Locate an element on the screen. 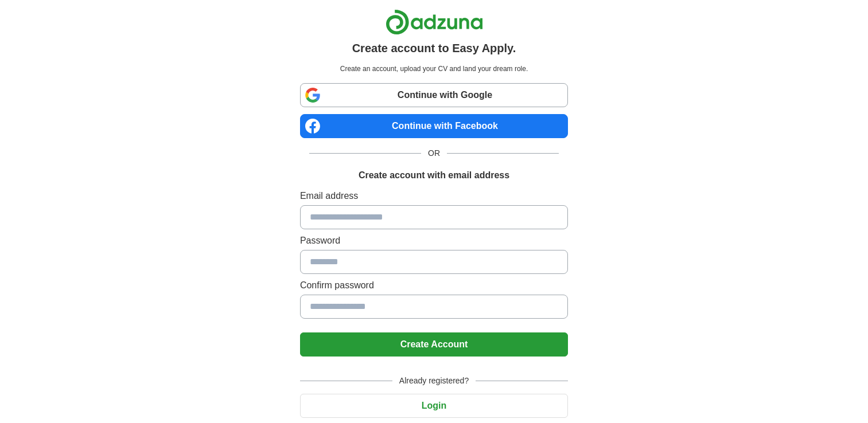  button: Login is located at coordinates (434, 406).